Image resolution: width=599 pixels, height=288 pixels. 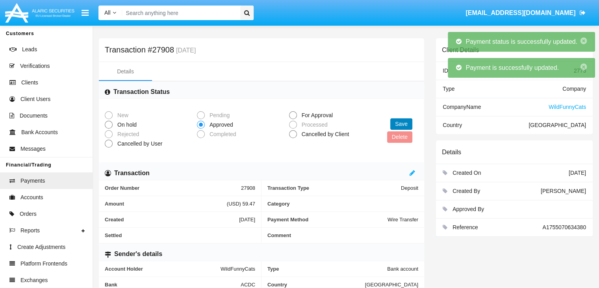 I want to click on input: Search, so click(x=180, y=13).